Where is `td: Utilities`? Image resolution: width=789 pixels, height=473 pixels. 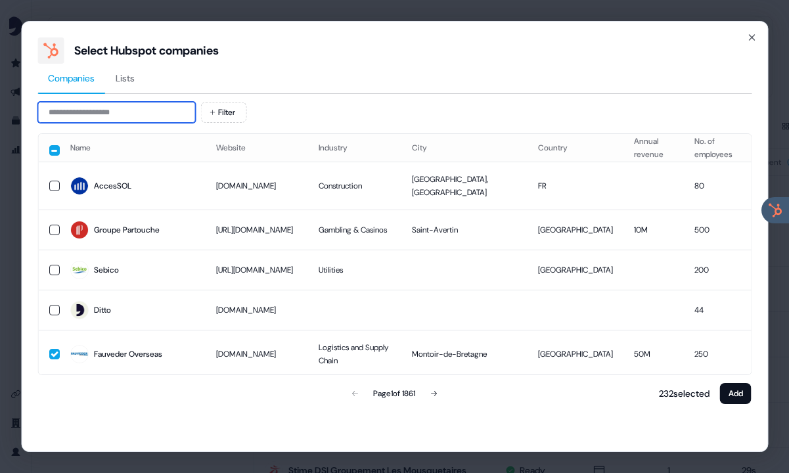
td: Utilities is located at coordinates (355, 270).